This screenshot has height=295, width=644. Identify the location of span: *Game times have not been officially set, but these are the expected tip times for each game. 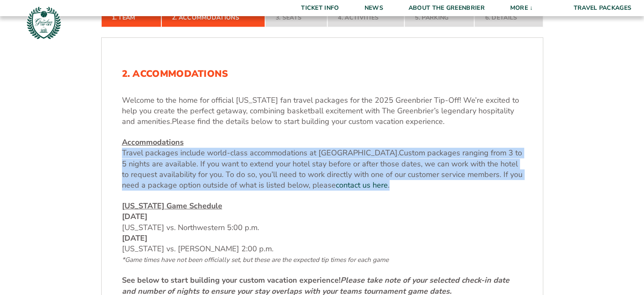
(255, 259).